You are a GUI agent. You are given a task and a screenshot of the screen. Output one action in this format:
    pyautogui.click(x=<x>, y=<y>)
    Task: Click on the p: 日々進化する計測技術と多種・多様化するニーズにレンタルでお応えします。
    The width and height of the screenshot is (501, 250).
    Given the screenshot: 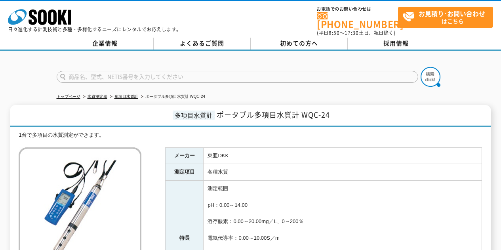 What is the action you would take?
    pyautogui.click(x=95, y=29)
    